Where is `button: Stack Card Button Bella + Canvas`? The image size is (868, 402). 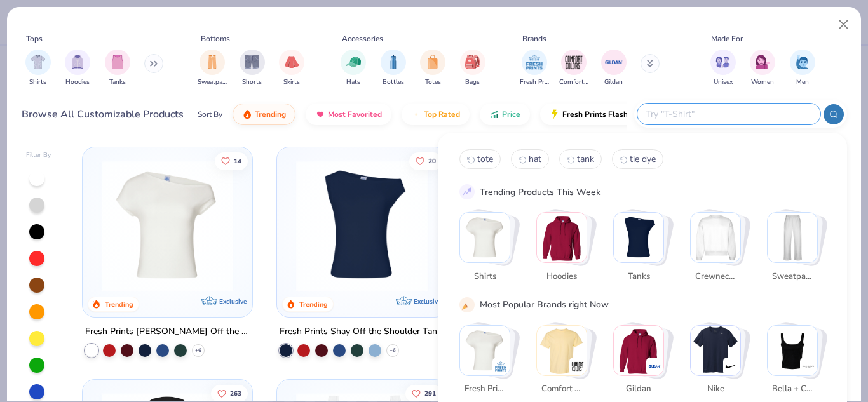 button: Stack Card Button Bella + Canvas is located at coordinates (796, 363).